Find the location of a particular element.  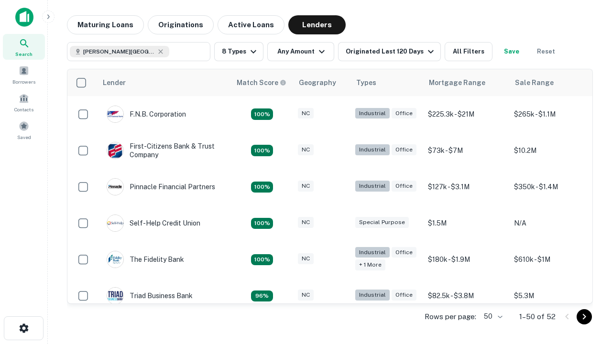

td: $180k - $1.9M is located at coordinates (466, 259).